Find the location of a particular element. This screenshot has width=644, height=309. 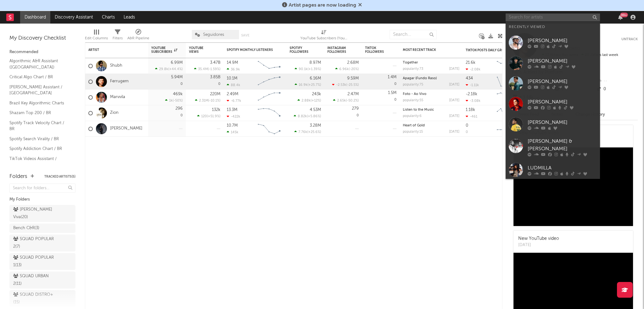

span: Artist pages are now loading is located at coordinates (322, 5).